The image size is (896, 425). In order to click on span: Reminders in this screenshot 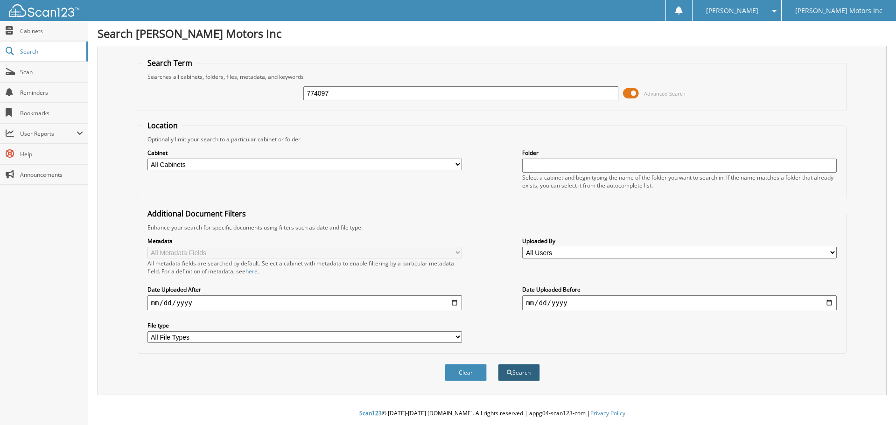, I will do `click(51, 92)`.